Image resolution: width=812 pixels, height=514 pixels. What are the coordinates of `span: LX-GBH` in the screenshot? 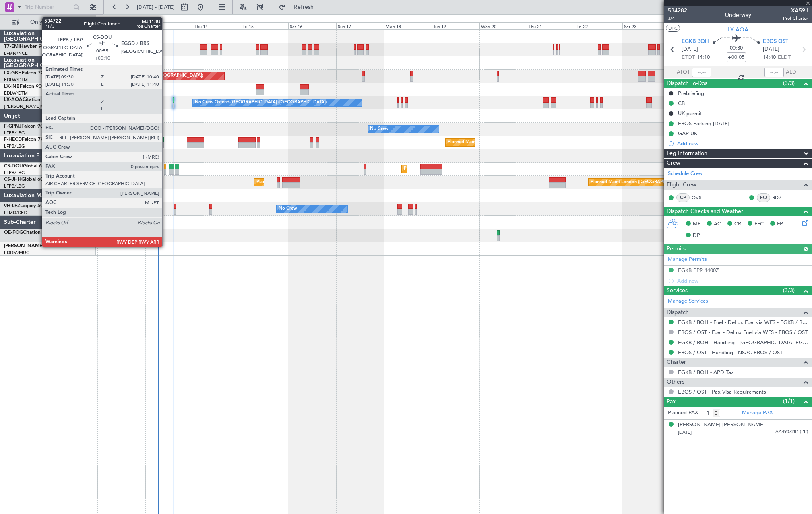 It's located at (13, 73).